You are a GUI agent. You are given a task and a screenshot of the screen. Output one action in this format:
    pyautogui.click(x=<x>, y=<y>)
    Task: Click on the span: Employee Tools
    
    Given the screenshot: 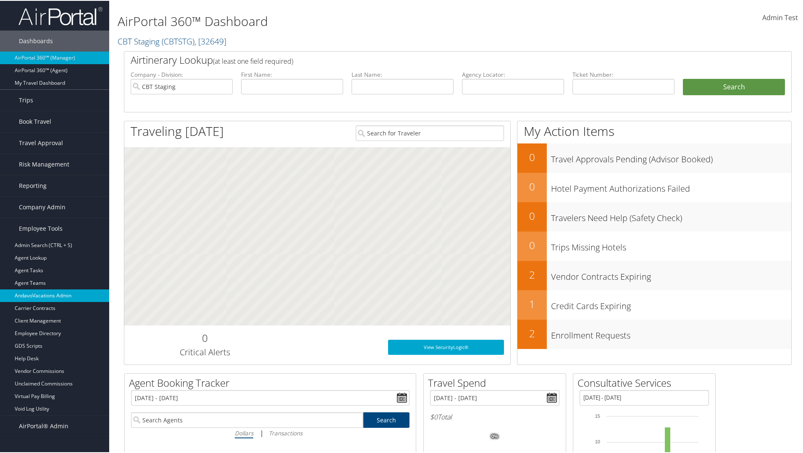 What is the action you would take?
    pyautogui.click(x=41, y=228)
    